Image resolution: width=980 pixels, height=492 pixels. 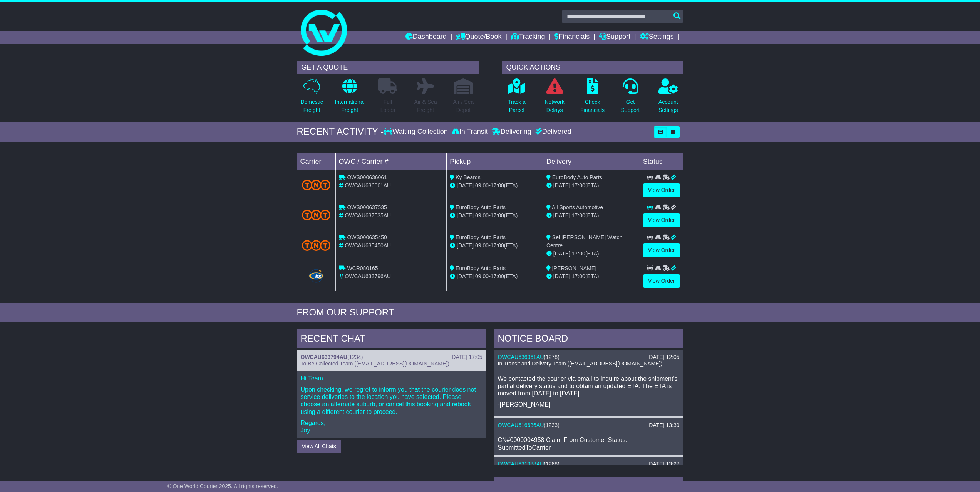 What do you see at coordinates (392, 401) in the screenshot?
I see `p: Upon checking, we regret to inform you that the courier does not service deliveries to the locati...` at bounding box center [392, 401].